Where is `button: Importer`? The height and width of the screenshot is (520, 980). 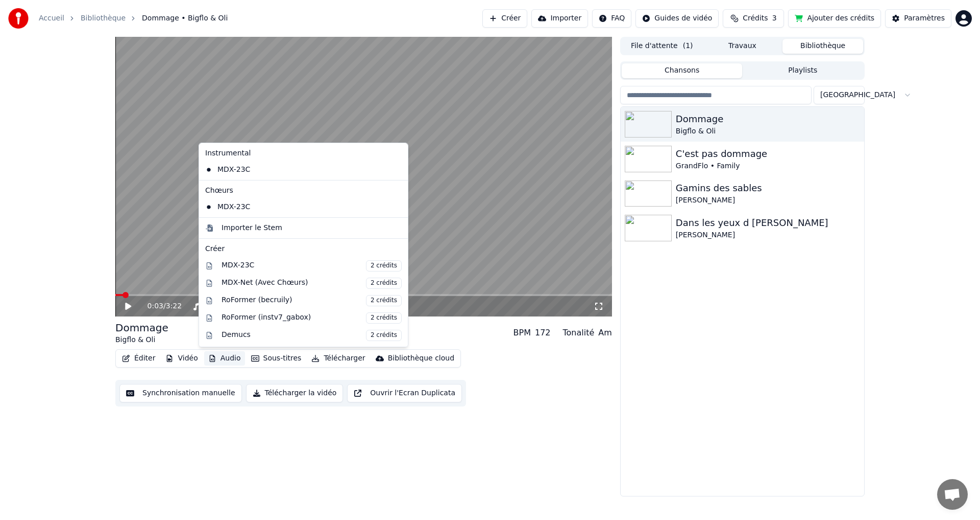 button: Importer is located at coordinates (559, 18).